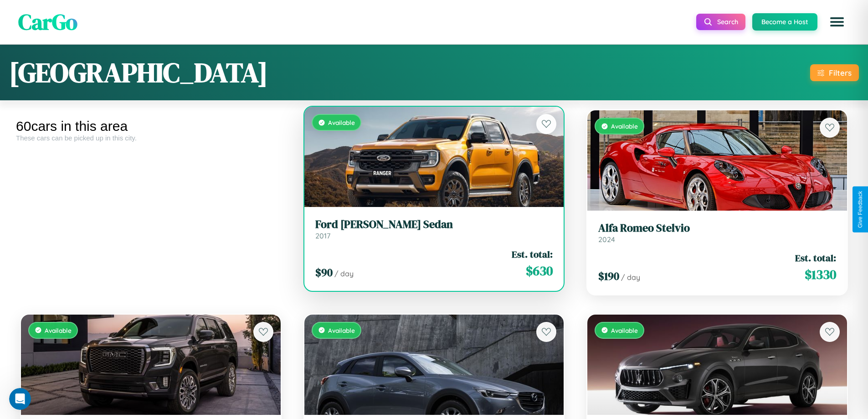 The height and width of the screenshot is (419, 868). What do you see at coordinates (324, 272) in the screenshot?
I see `span: $ 90` at bounding box center [324, 272].